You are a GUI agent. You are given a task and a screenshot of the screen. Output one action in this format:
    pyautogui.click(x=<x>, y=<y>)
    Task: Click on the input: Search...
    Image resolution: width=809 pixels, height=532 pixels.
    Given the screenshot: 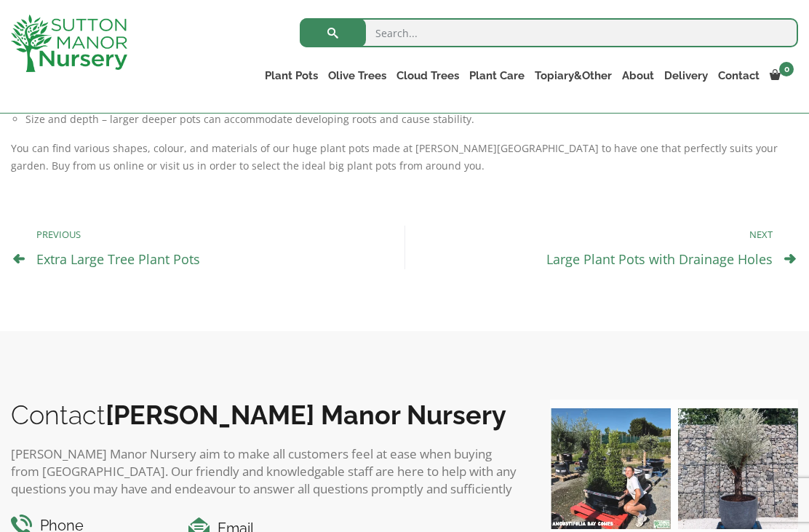 What is the action you would take?
    pyautogui.click(x=548, y=33)
    